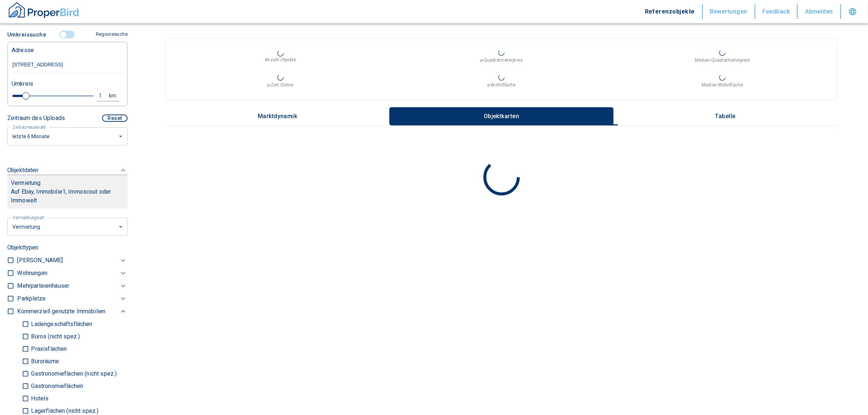 This screenshot has height=415, width=868. Describe the element at coordinates (281, 85) in the screenshot. I see `p: ⌀-Zeit Online` at that location.